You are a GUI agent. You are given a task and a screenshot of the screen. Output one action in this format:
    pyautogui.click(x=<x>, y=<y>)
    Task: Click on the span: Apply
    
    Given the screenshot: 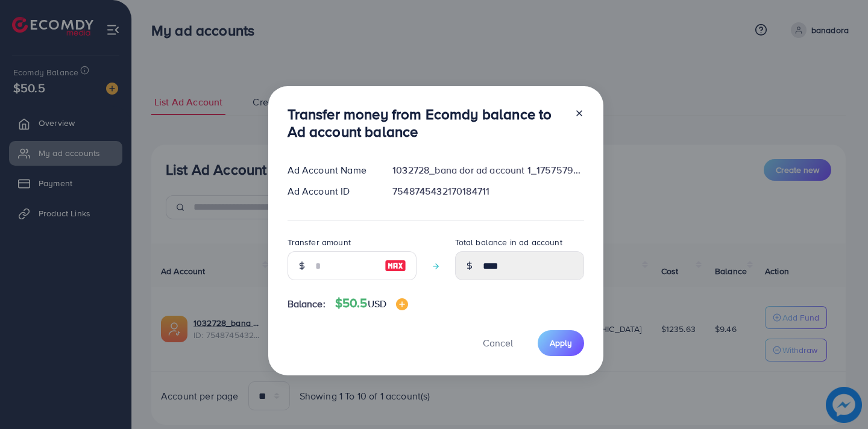 What is the action you would take?
    pyautogui.click(x=560, y=342)
    